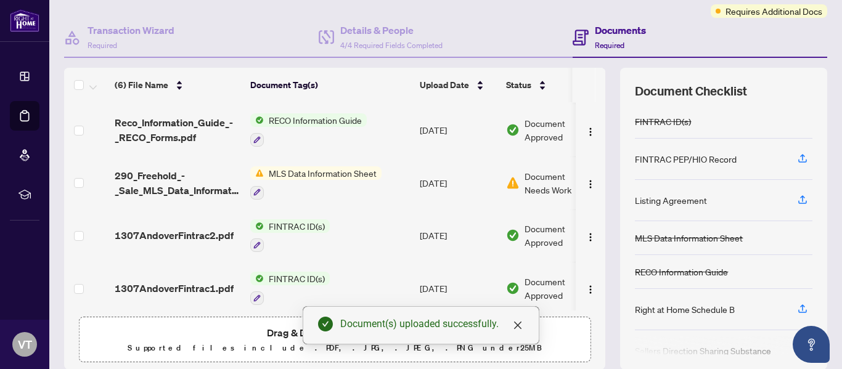 Image resolution: width=842 pixels, height=369 pixels. What do you see at coordinates (131, 30) in the screenshot?
I see `h4: Transaction Wizard` at bounding box center [131, 30].